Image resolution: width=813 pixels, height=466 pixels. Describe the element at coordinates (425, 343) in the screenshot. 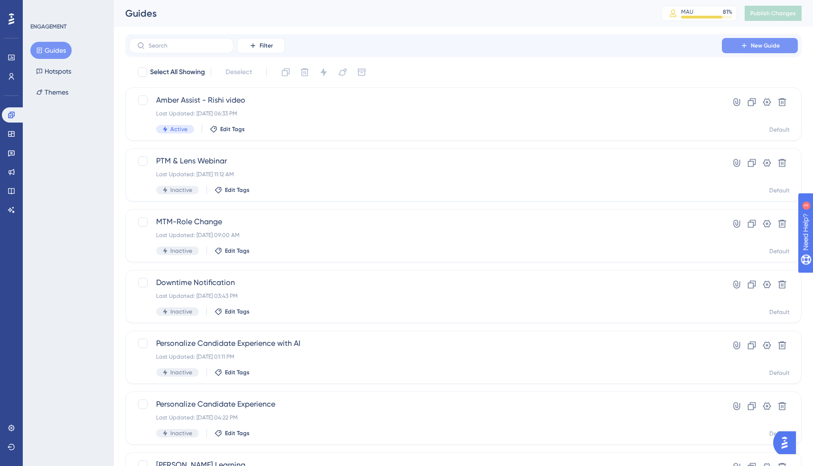

I see `span: Personalize Candidate Experience with AI` at that location.